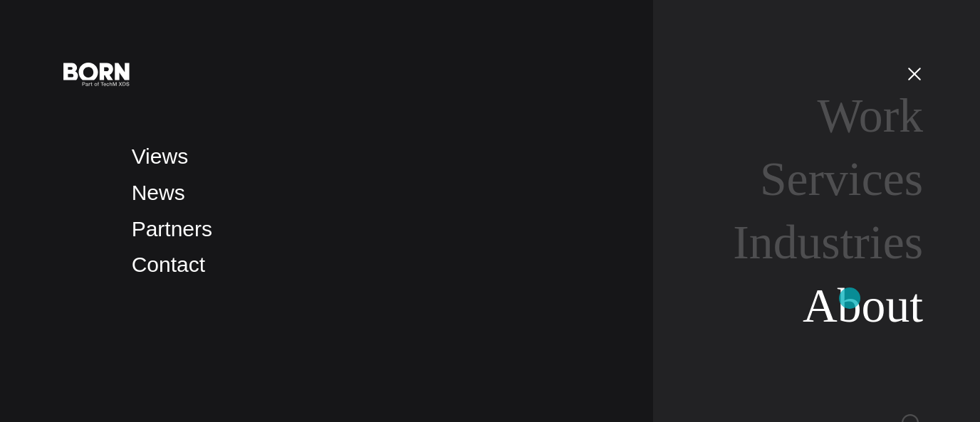 This screenshot has width=980, height=422. What do you see at coordinates (168, 264) in the screenshot?
I see `a: Contact` at bounding box center [168, 264].